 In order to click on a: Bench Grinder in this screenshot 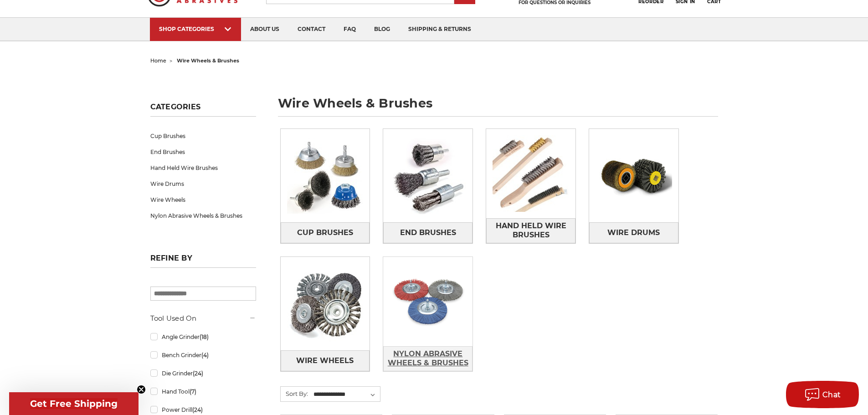, I will do `click(203, 355)`.